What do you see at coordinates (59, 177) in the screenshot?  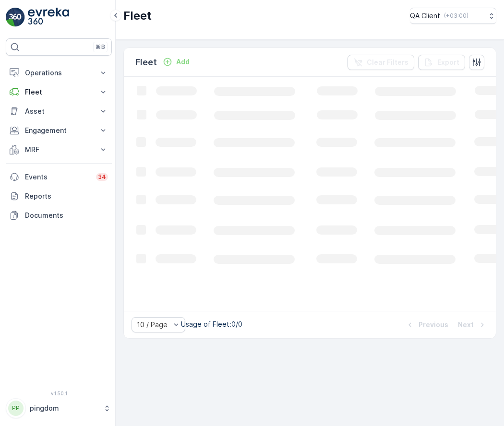 I see `a: Events34` at bounding box center [59, 177].